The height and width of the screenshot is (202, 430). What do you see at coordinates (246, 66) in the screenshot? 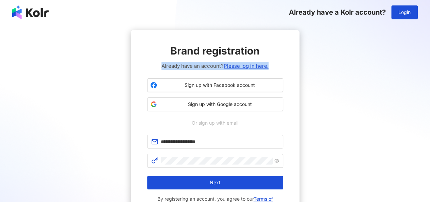
I see `a: Please log in here.` at bounding box center [246, 66].